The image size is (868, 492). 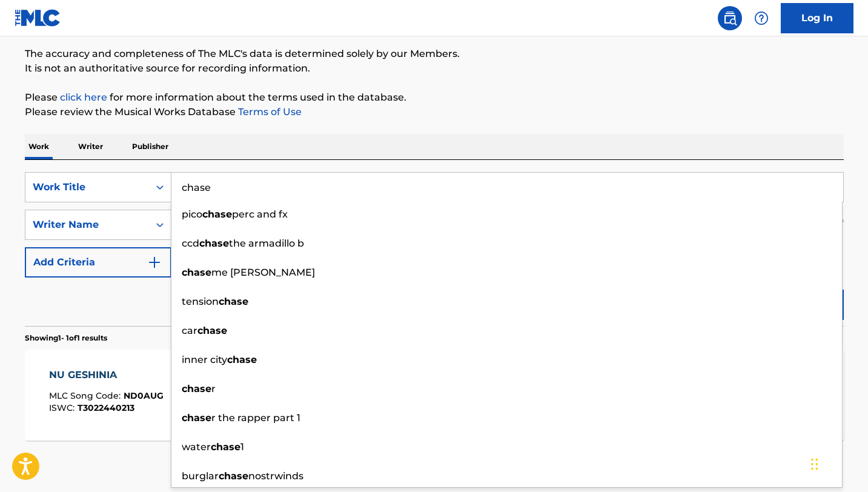 What do you see at coordinates (190, 330) in the screenshot?
I see `span: car` at bounding box center [190, 330].